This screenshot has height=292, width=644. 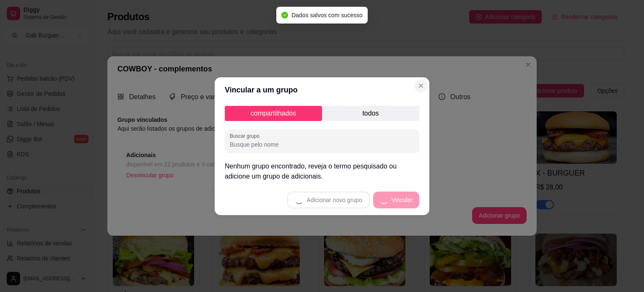 I want to click on label: Buscar grupo, so click(x=246, y=135).